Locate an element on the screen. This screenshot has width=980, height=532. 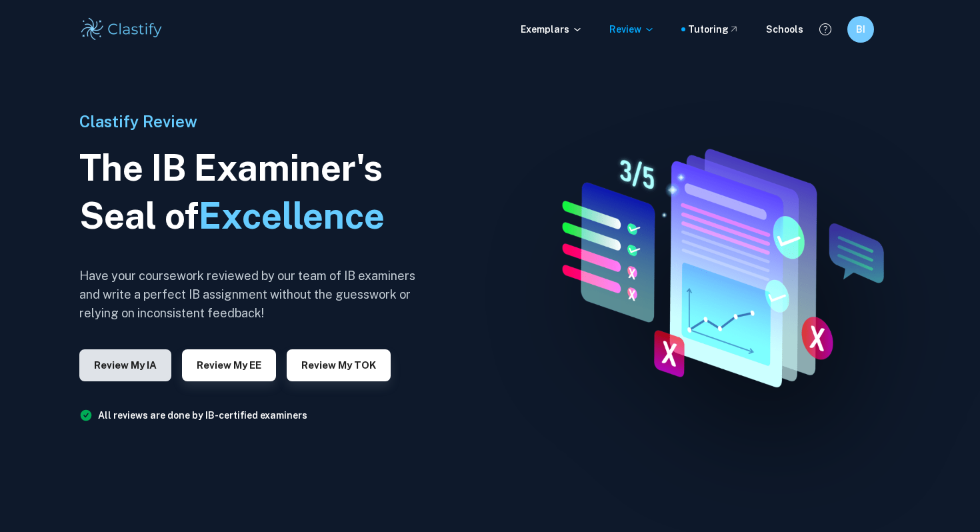
h6: Have your coursework reviewed by our team of IB examiners and write a perfect IB assignment witho... is located at coordinates (253, 295).